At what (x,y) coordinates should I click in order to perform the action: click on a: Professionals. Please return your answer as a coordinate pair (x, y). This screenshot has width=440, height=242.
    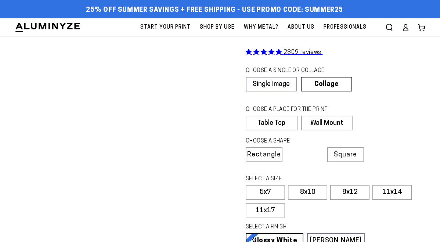
    Looking at the image, I should click on (345, 27).